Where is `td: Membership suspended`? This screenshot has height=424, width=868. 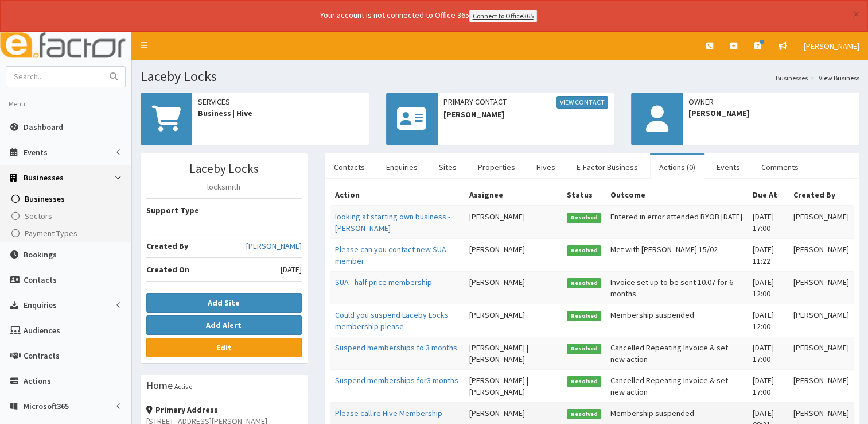 td: Membership suspended is located at coordinates (677, 320).